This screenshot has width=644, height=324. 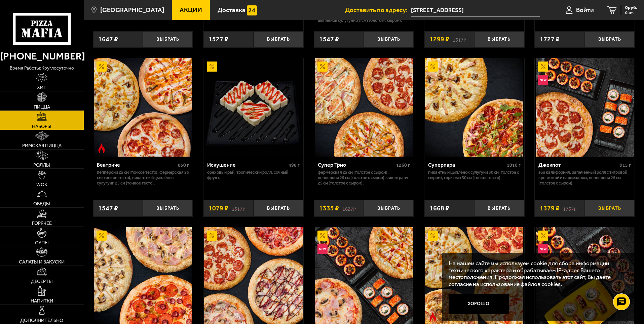 I want to click on span: Россия, Санкт-Петербург, Пушкинский район, посёлок Шушары, Пушкинская улица, 10к2, so click(x=475, y=10).